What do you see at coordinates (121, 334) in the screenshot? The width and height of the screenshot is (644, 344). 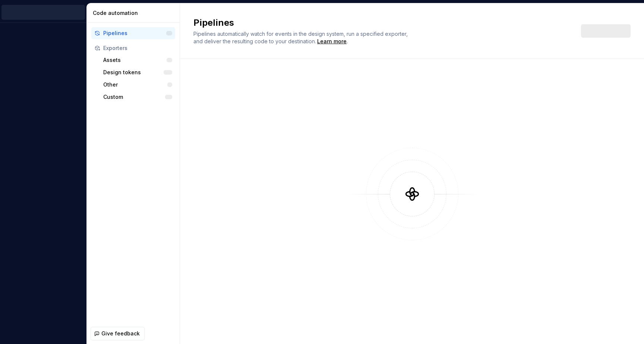 I see `span: Give feedback` at bounding box center [121, 334].